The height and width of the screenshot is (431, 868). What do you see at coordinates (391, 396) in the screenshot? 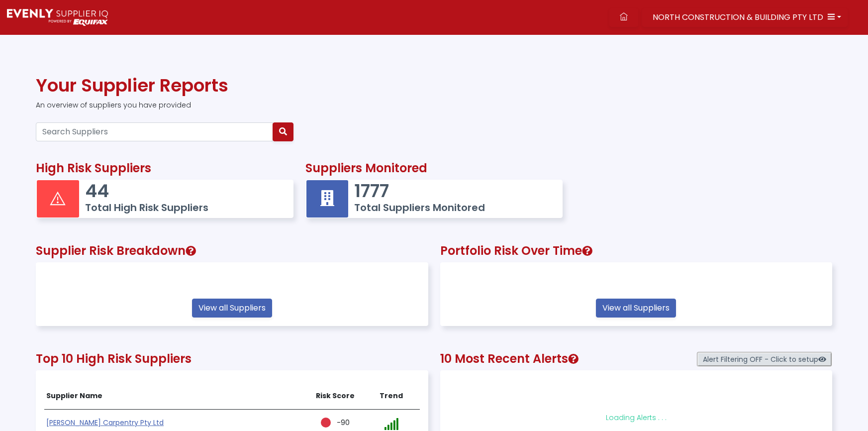
I see `th: Trend` at bounding box center [391, 396].